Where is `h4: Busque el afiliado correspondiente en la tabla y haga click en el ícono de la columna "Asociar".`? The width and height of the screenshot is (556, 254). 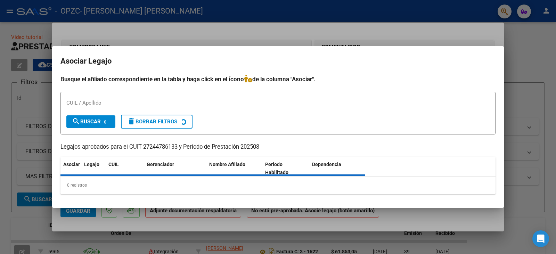 h4: Busque el afiliado correspondiente en la tabla y haga click en el ícono de la columna "Asociar". is located at coordinates (278, 79).